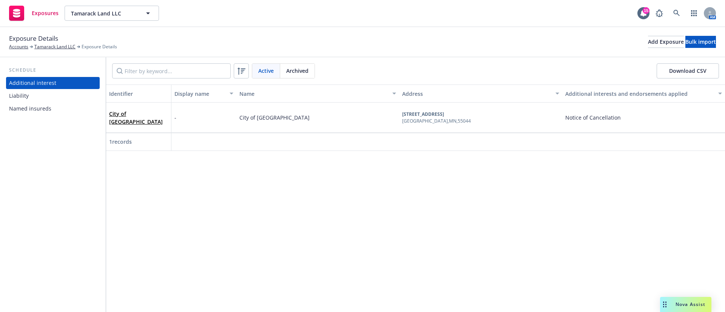  I want to click on a: Exposures, so click(34, 13).